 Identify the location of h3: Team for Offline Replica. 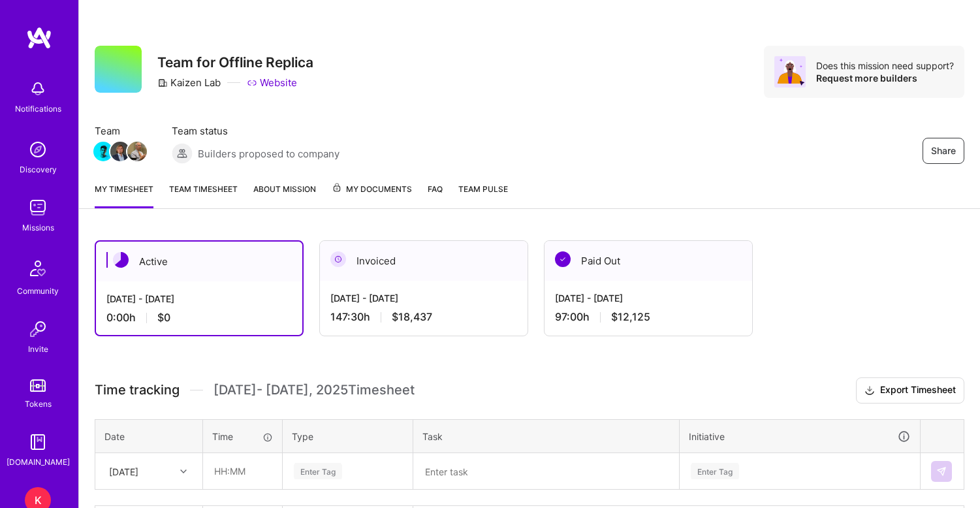
(235, 62).